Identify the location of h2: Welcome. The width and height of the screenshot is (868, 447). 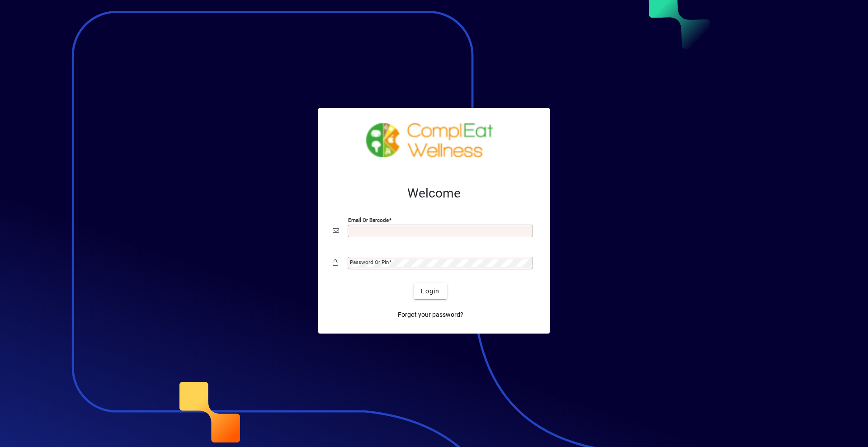
(434, 193).